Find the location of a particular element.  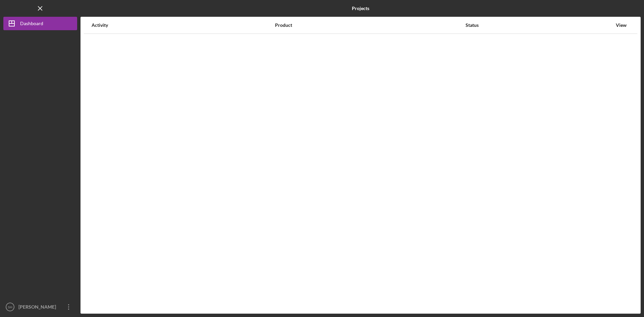

div: Dashboard is located at coordinates (32, 24).